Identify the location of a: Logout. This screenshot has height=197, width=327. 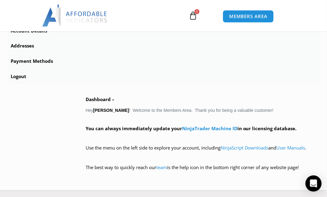
(163, 76).